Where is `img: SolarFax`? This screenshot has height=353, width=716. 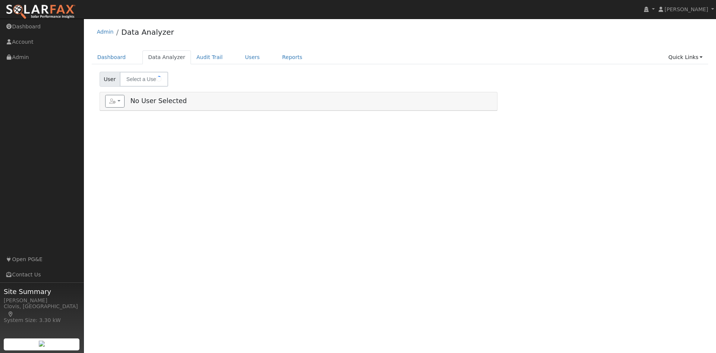 img: SolarFax is located at coordinates (41, 12).